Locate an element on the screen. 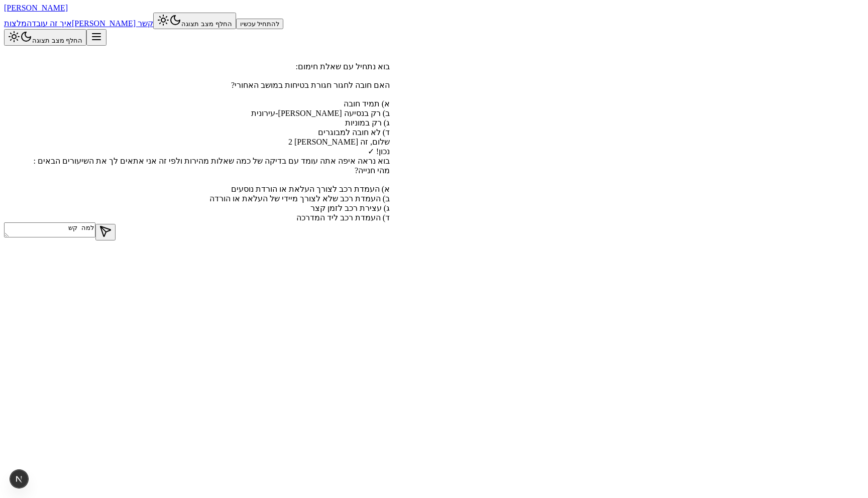  a: המלצות is located at coordinates (18, 23).